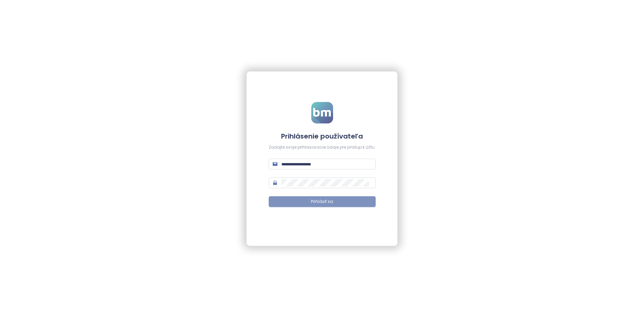 The image size is (644, 317). I want to click on h4: Prihlásenie používateľa, so click(322, 136).